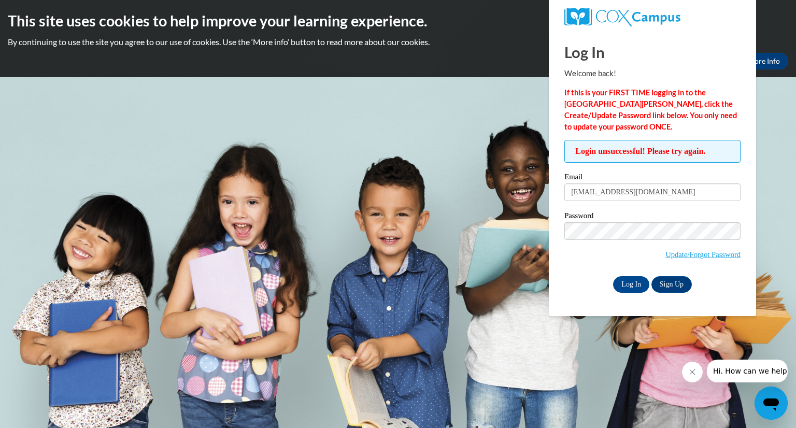  Describe the element at coordinates (652, 178) in the screenshot. I see `label: Email` at that location.